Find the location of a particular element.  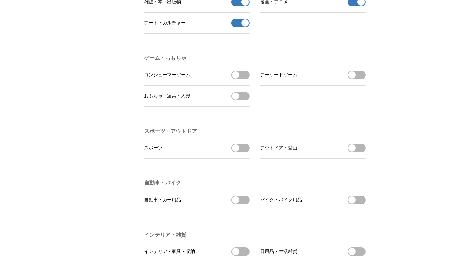

h3: インテリア・雑貨 is located at coordinates (255, 235).